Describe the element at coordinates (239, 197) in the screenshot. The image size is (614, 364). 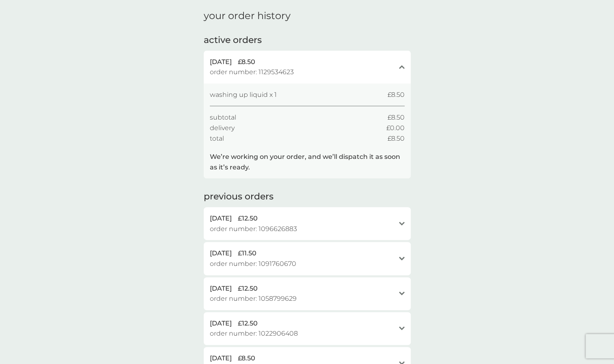
I see `h2: previous orders` at that location.